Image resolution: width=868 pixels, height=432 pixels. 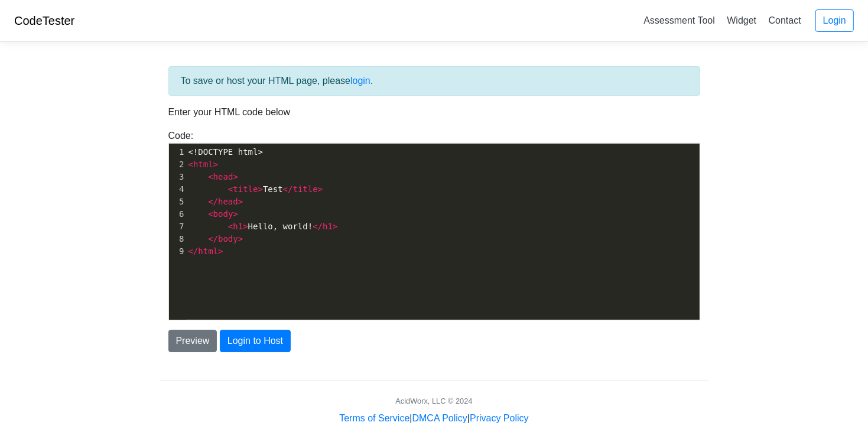 I want to click on p: Enter your HTML code below, so click(x=434, y=113).